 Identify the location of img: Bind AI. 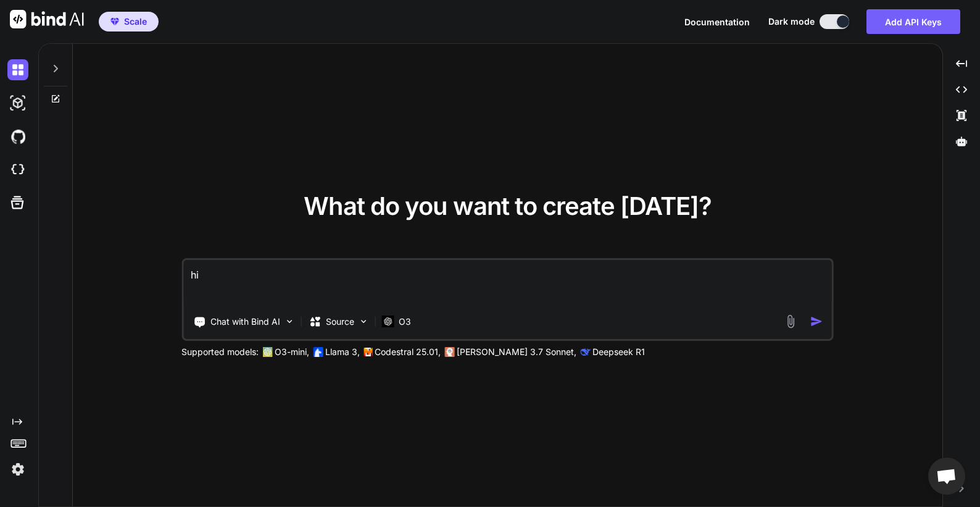
(47, 19).